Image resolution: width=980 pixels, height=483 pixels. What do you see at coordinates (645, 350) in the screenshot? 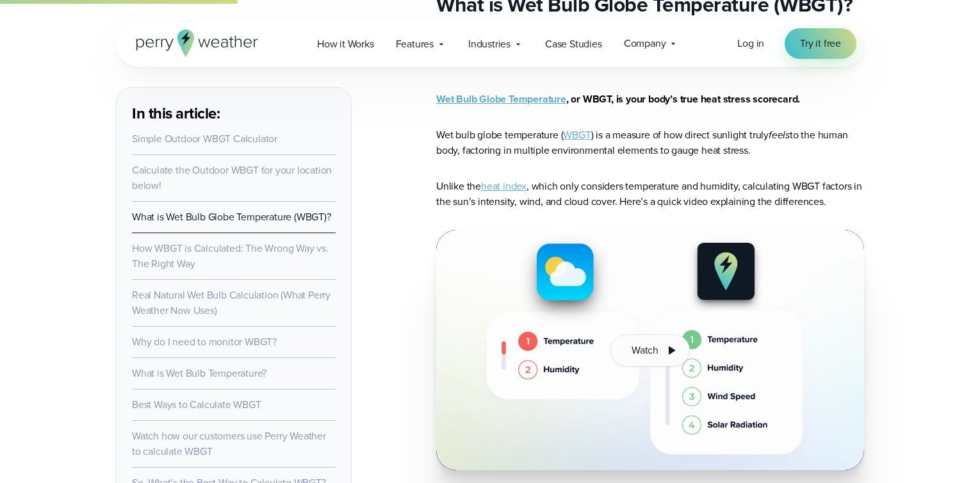
I see `span: Watch` at bounding box center [645, 350].